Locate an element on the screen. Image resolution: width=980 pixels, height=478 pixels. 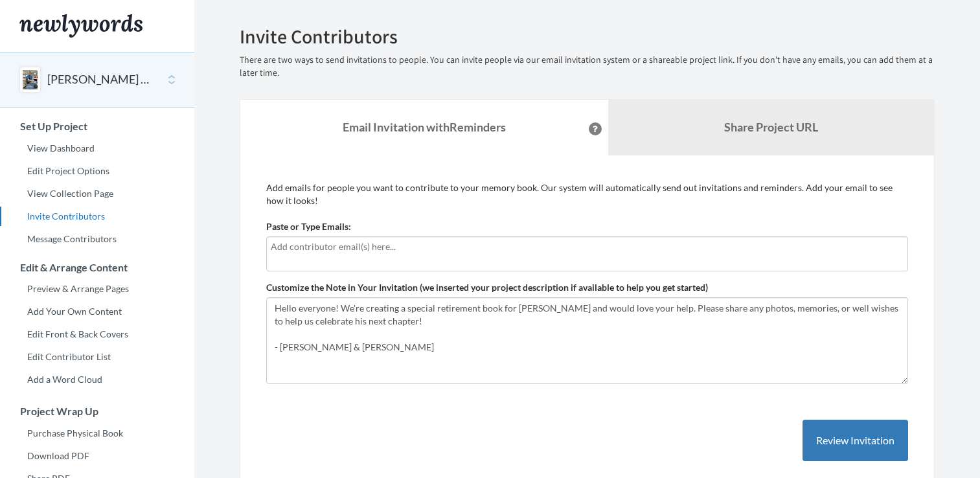
label: Customize the Note in Your Invitation (we inserted your project description if available to help ... is located at coordinates (487, 287).